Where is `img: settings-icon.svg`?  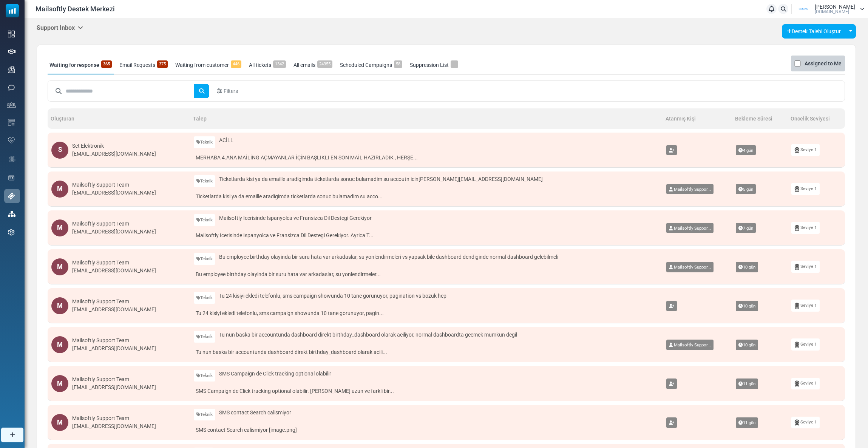
img: settings-icon.svg is located at coordinates (11, 233).